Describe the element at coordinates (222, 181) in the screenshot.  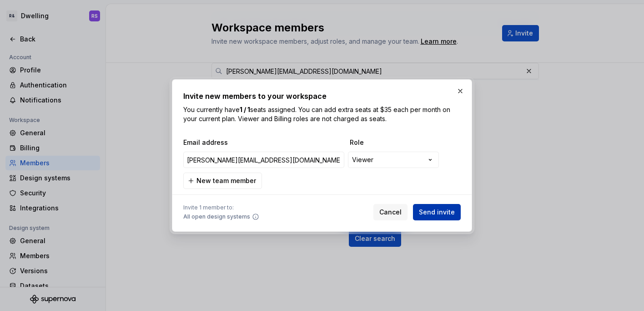
I see `button: New team member` at that location.